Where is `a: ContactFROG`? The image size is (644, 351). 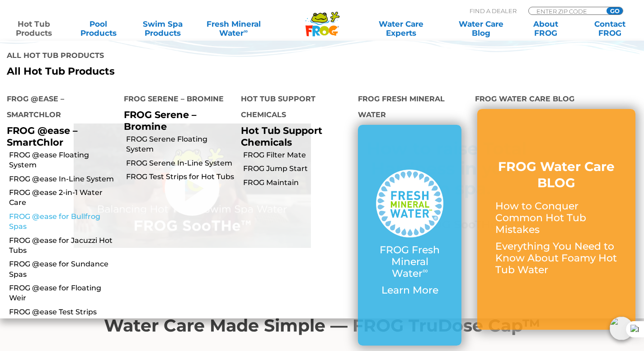 a: ContactFROG is located at coordinates (610, 29).